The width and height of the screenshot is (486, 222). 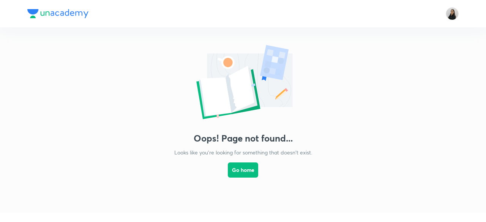 I want to click on button: Go home, so click(x=243, y=170).